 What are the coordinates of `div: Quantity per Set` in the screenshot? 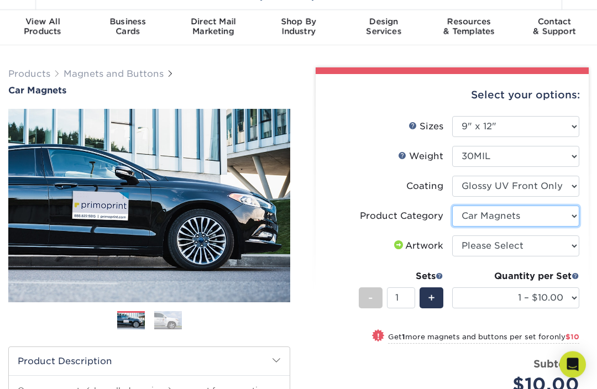 It's located at (515, 277).